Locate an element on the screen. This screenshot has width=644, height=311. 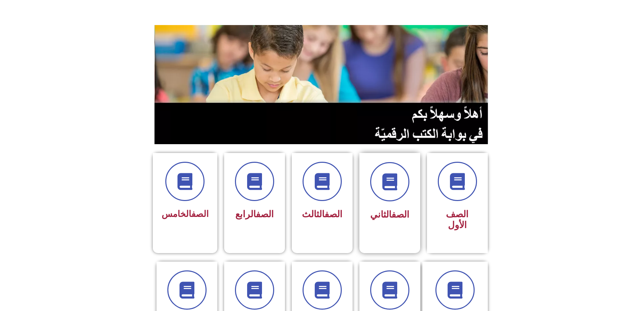
span: الثاني is located at coordinates (390, 215).